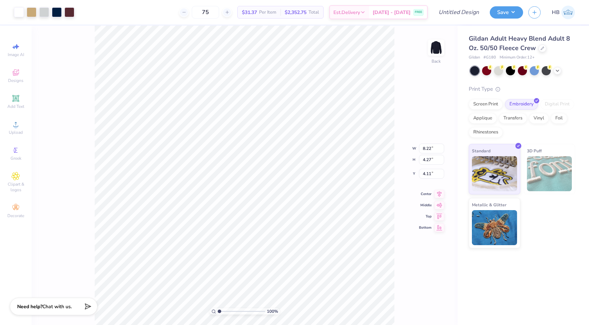 Image resolution: width=589 pixels, height=325 pixels. Describe the element at coordinates (267, 12) in the screenshot. I see `span: Per Item` at that location.